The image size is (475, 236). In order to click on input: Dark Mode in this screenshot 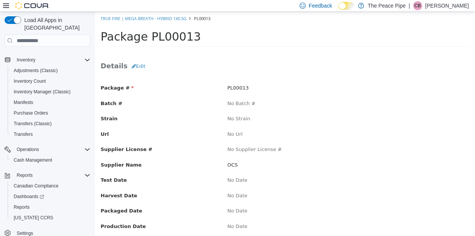, I will do `click(347, 6)`.